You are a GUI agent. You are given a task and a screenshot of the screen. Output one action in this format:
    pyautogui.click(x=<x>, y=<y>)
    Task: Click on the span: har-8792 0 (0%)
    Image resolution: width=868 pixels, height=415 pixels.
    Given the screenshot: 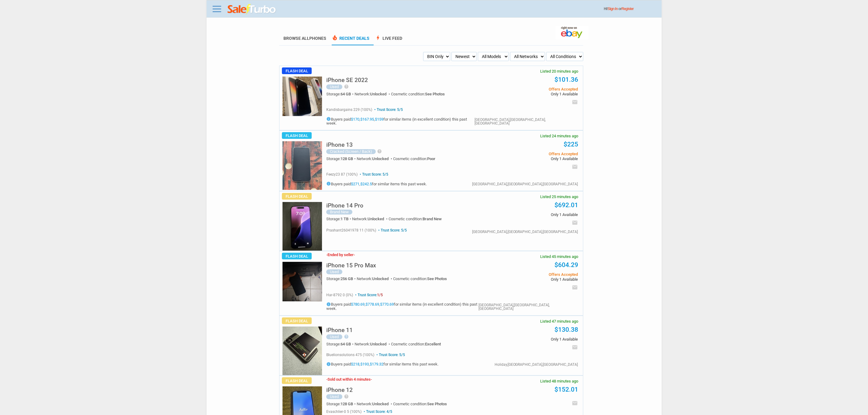 What is the action you would take?
    pyautogui.click(x=340, y=295)
    